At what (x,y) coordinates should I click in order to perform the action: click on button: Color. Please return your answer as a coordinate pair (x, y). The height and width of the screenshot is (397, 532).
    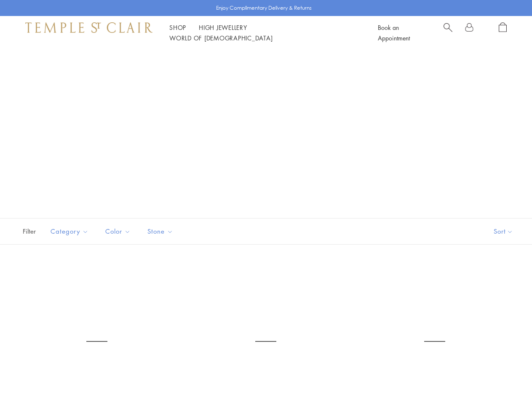
    Looking at the image, I should click on (118, 231).